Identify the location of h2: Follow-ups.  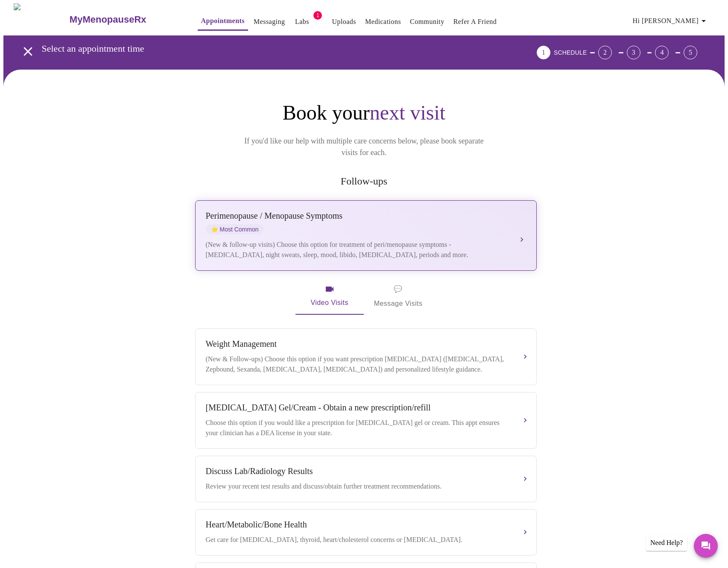
(364, 181).